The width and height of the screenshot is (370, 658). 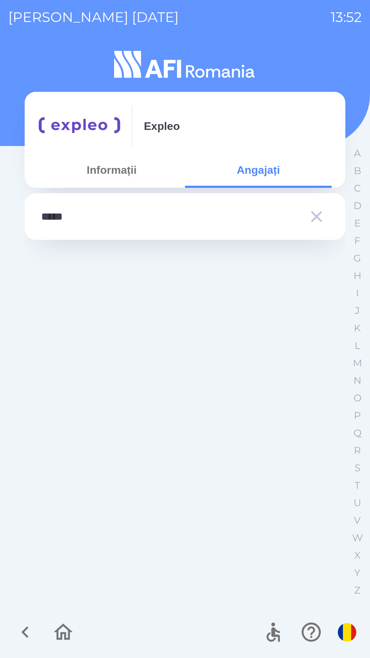 I want to click on button: Angajați, so click(x=258, y=170).